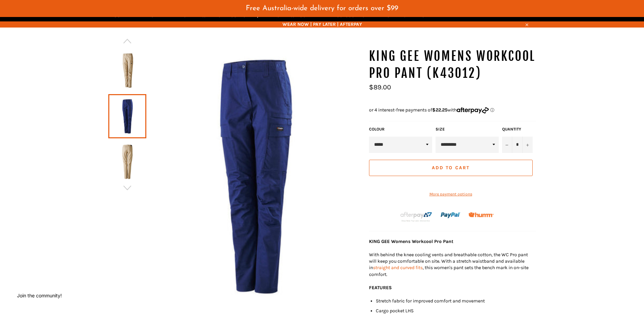 The width and height of the screenshot is (644, 314). I want to click on img: paypal.png, so click(450, 215).